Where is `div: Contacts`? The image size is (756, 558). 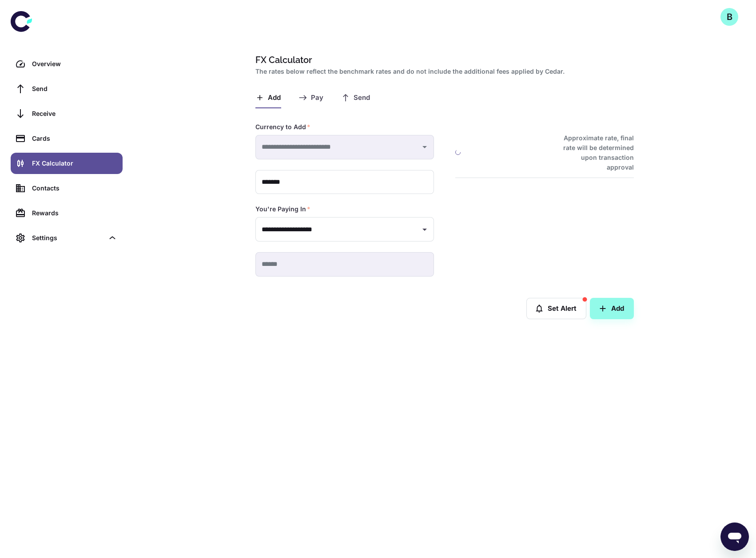 div: Contacts is located at coordinates (75, 188).